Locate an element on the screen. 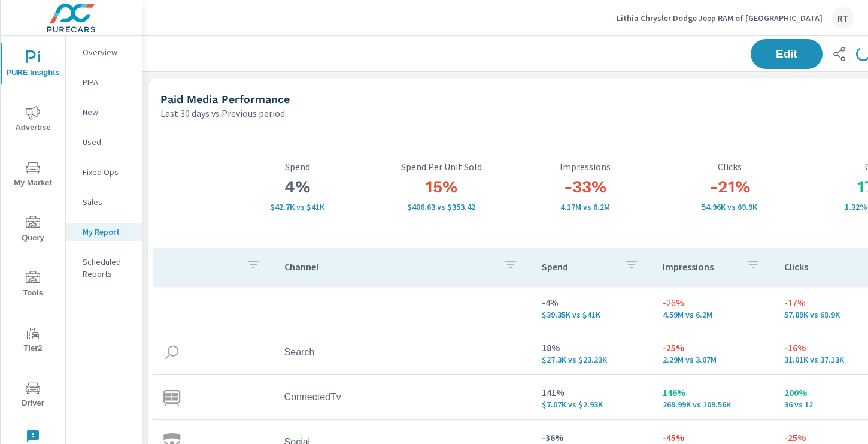 The height and width of the screenshot is (444, 868). span: Tier2 is located at coordinates (33, 340).